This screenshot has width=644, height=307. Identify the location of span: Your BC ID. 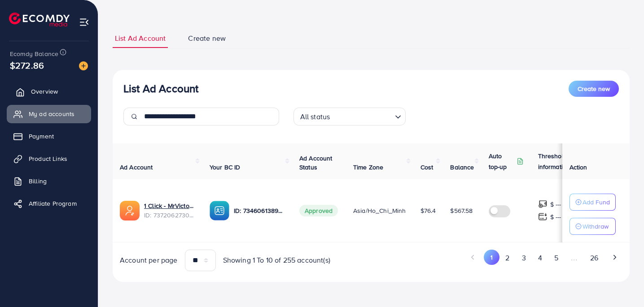
(225, 168).